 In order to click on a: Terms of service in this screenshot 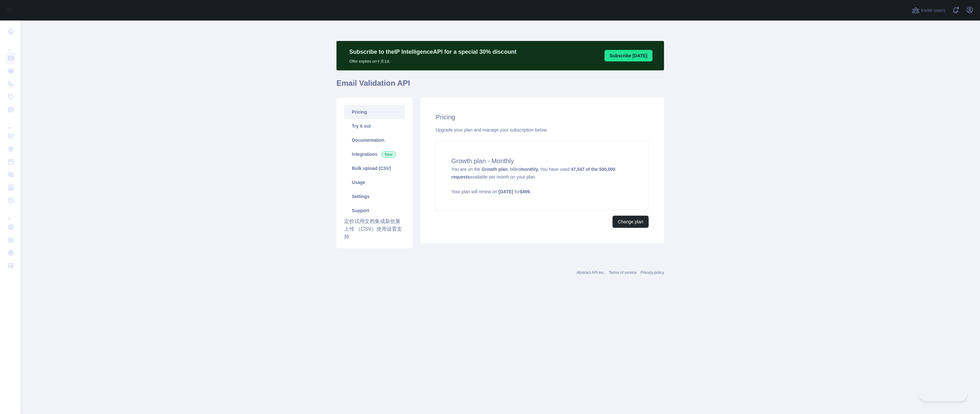, I will do `click(622, 273)`.